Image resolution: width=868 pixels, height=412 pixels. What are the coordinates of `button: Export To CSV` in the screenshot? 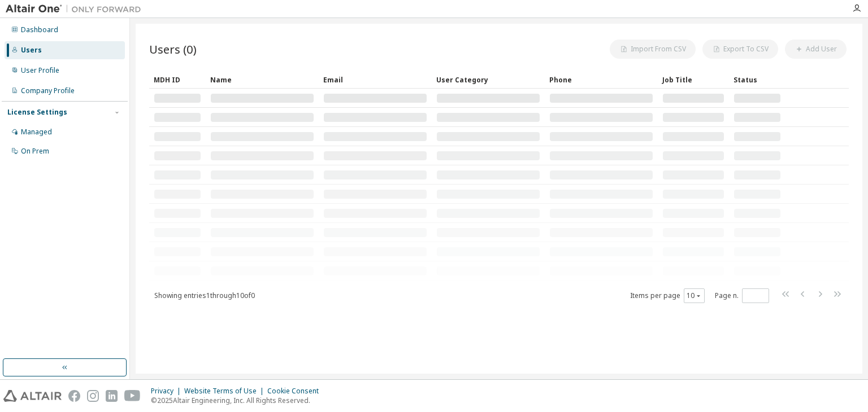 It's located at (740, 49).